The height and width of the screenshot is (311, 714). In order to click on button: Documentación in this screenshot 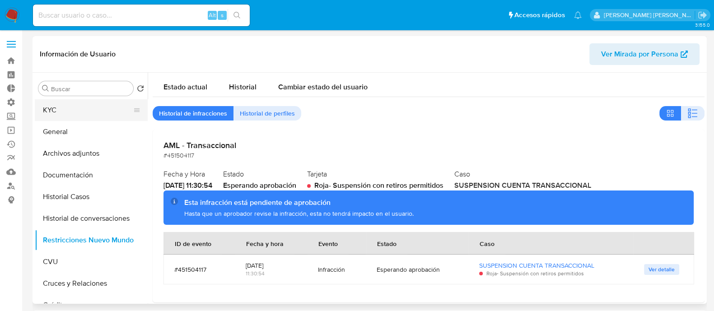, I will do `click(91, 175)`.